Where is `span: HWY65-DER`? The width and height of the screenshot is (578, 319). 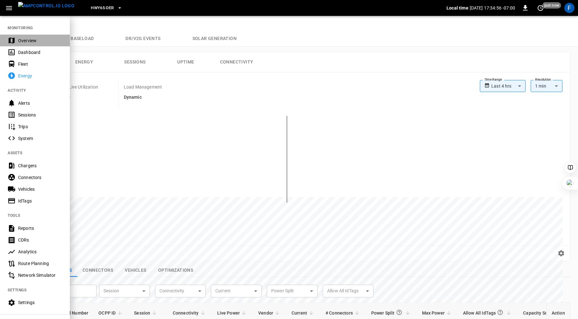
span: HWY65-DER is located at coordinates (102, 8).